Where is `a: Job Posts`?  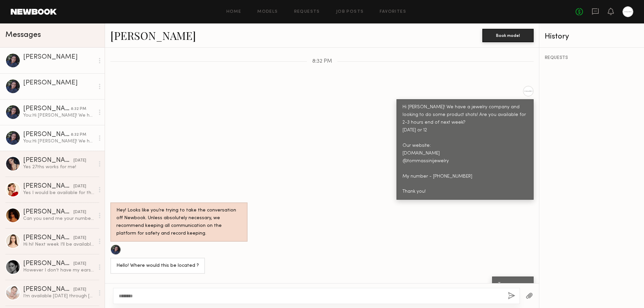 a: Job Posts is located at coordinates (350, 12).